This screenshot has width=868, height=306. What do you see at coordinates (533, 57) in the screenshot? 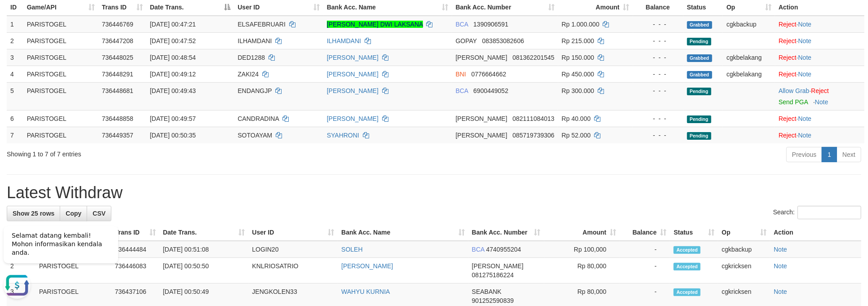
I see `span: Copy 081362201545 to clipboard` at bounding box center [533, 57].